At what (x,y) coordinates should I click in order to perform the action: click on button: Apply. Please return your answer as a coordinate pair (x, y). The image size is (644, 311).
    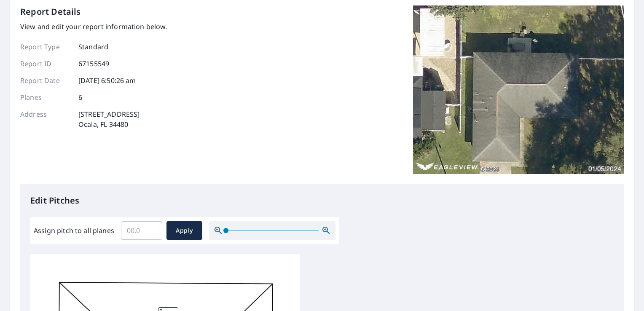
    Looking at the image, I should click on (184, 231).